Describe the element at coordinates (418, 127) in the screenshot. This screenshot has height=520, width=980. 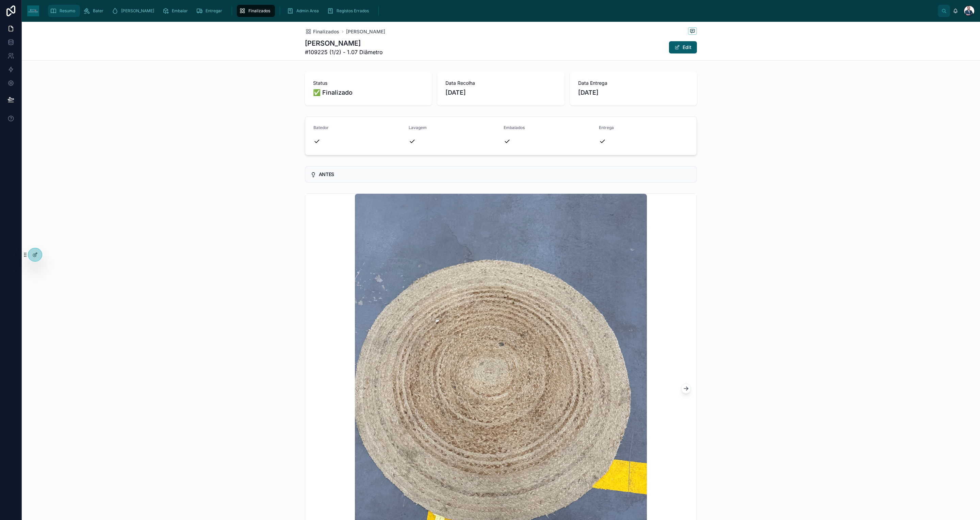
I see `span: Lavagem` at that location.